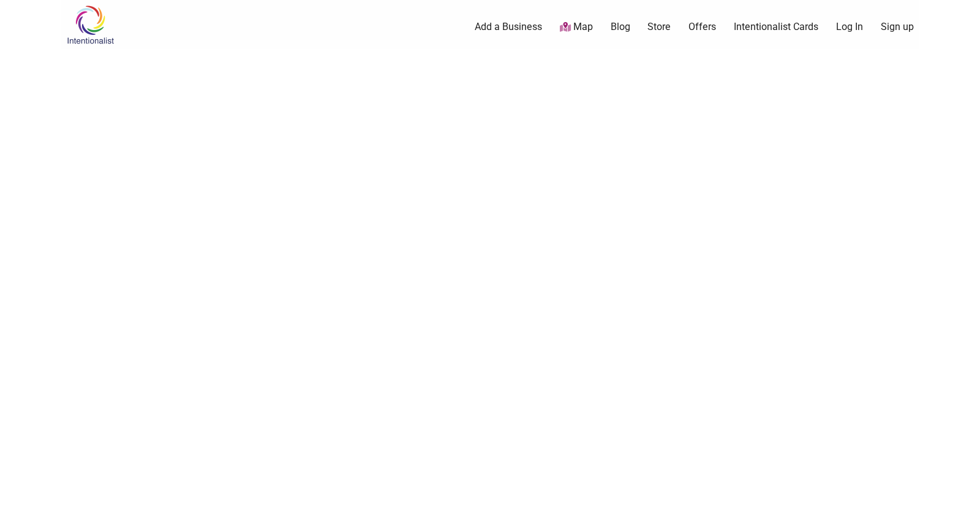  I want to click on a: Intentionalist Cards, so click(776, 27).